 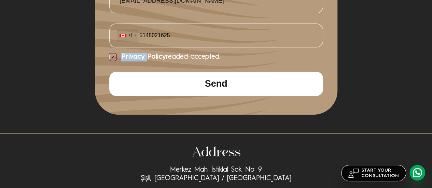 I want to click on span: readed-accepted., so click(x=171, y=57).